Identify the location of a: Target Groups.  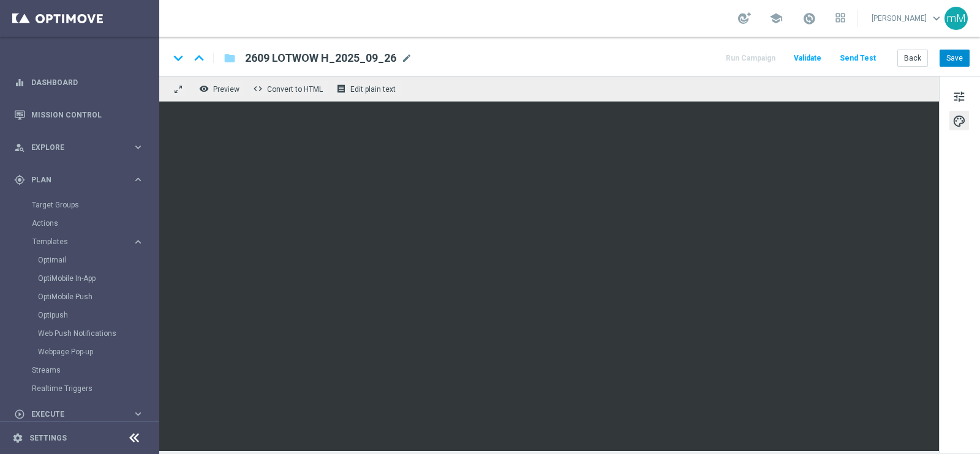
(80, 205).